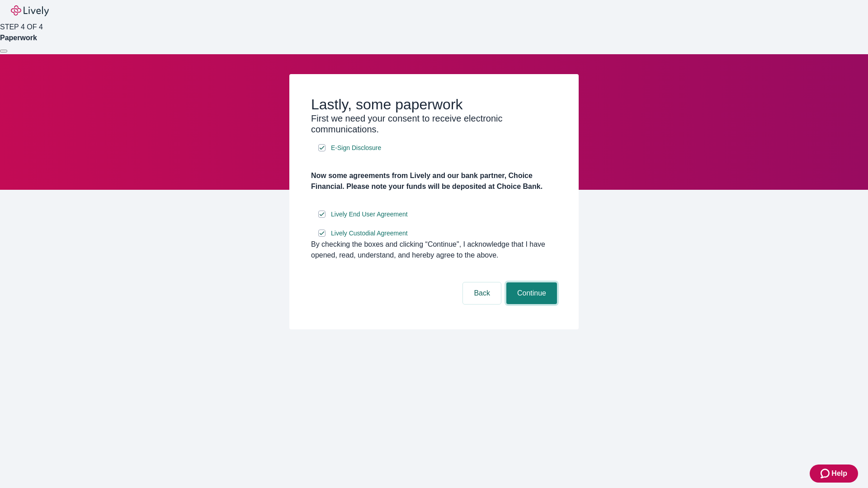  Describe the element at coordinates (434, 250) in the screenshot. I see `div: By checking the boxes and clicking “Continue", I acknowledge that I have opened, read, understand...` at that location.